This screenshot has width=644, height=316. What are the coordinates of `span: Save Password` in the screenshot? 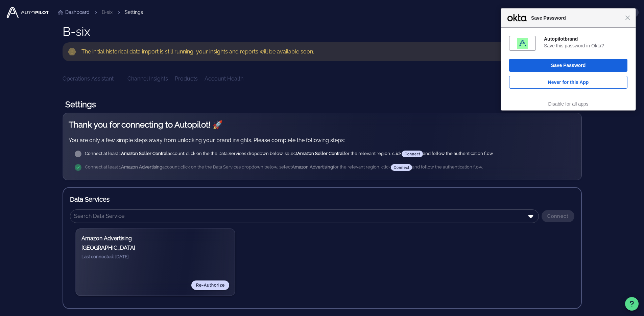 It's located at (577, 18).